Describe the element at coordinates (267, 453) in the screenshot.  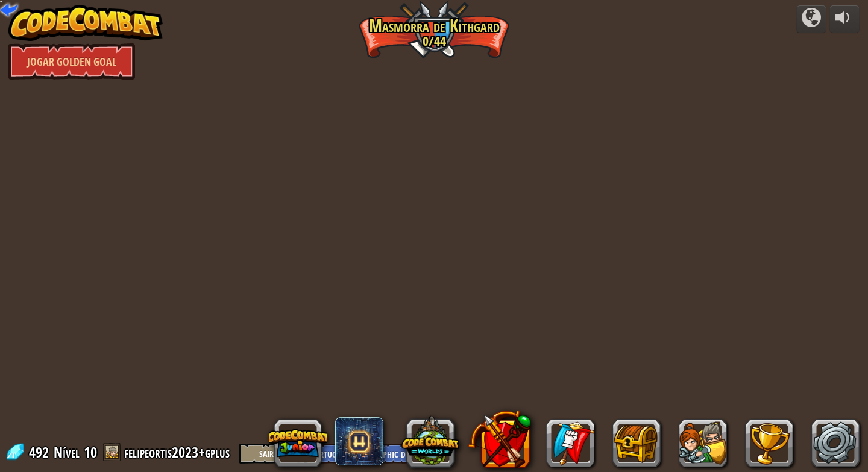
I see `button: Sair` at that location.